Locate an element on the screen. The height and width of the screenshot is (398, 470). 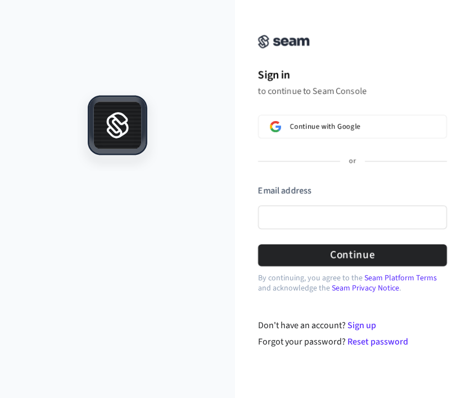
label: Email address is located at coordinates (285, 191).